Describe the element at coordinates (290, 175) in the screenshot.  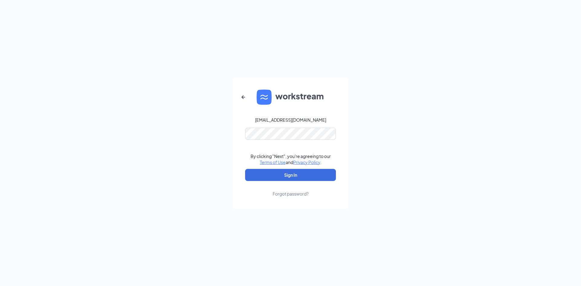
I see `button: Sign In` at that location.